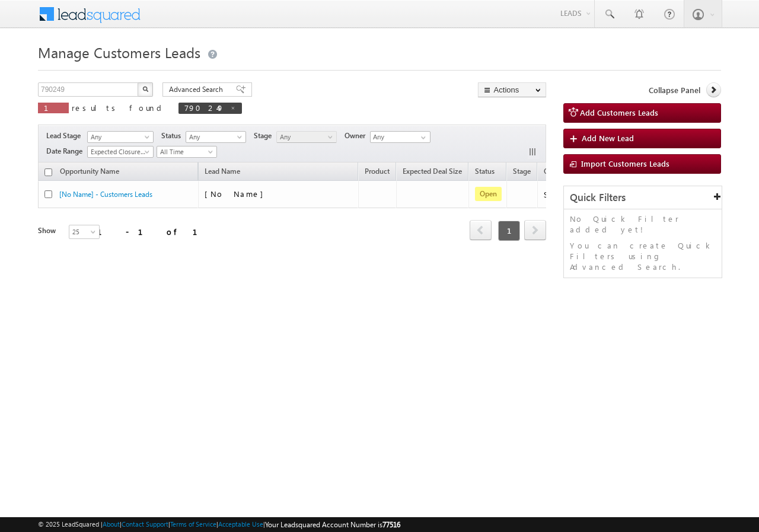 Image resolution: width=759 pixels, height=532 pixels. Describe the element at coordinates (185, 152) in the screenshot. I see `span: All Time` at that location.